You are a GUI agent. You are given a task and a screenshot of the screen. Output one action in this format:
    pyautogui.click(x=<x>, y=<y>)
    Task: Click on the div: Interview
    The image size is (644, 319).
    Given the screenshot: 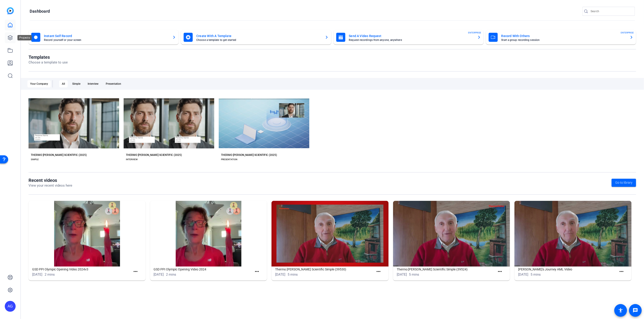 What is the action you would take?
    pyautogui.click(x=93, y=84)
    